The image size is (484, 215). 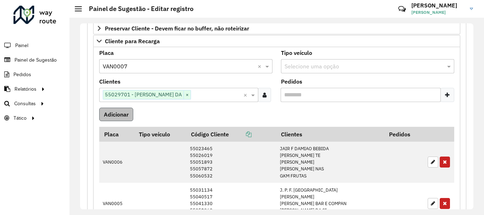 I want to click on a: Copiar, so click(x=240, y=134).